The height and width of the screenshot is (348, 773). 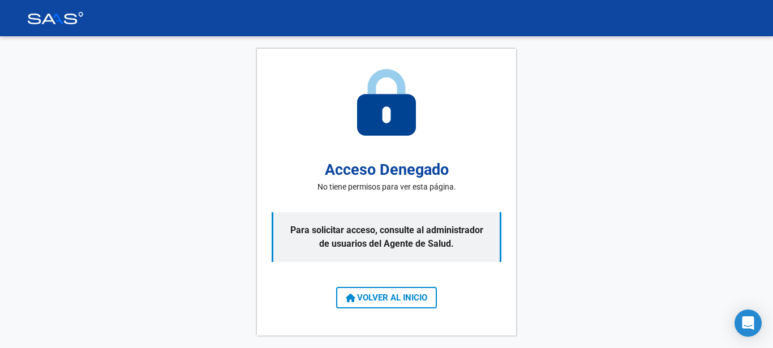 What do you see at coordinates (387, 102) in the screenshot?
I see `img: access-denied` at bounding box center [387, 102].